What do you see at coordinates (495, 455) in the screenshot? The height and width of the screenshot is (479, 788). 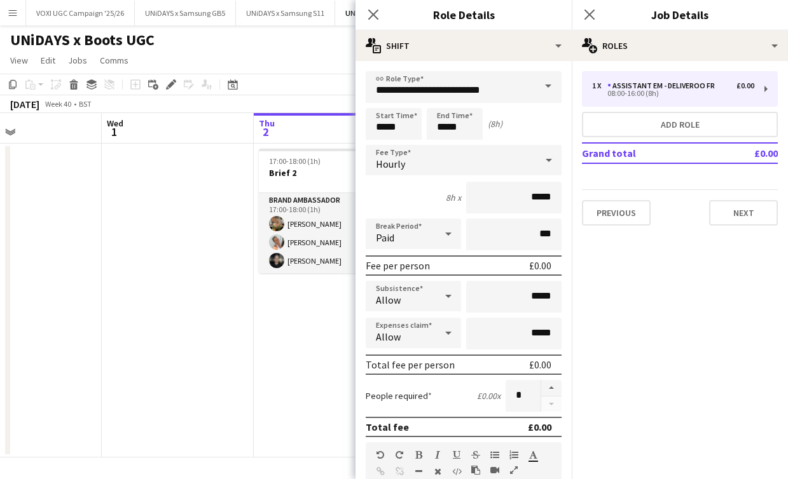 I see `button: Unordered List` at bounding box center [495, 455].